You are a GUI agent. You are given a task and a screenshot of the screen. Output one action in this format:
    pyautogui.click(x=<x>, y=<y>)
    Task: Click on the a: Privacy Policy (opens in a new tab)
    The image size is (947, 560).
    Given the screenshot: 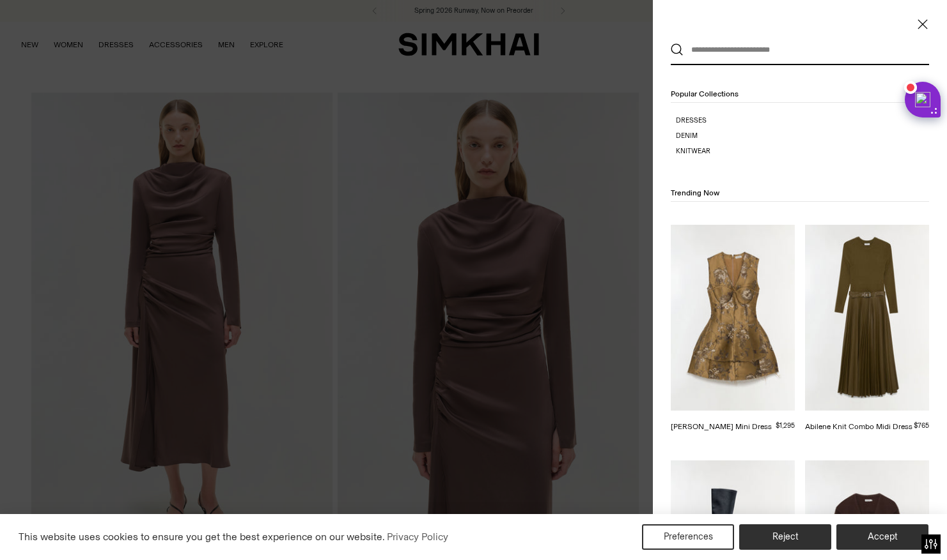 What is the action you would take?
    pyautogui.click(x=417, y=537)
    